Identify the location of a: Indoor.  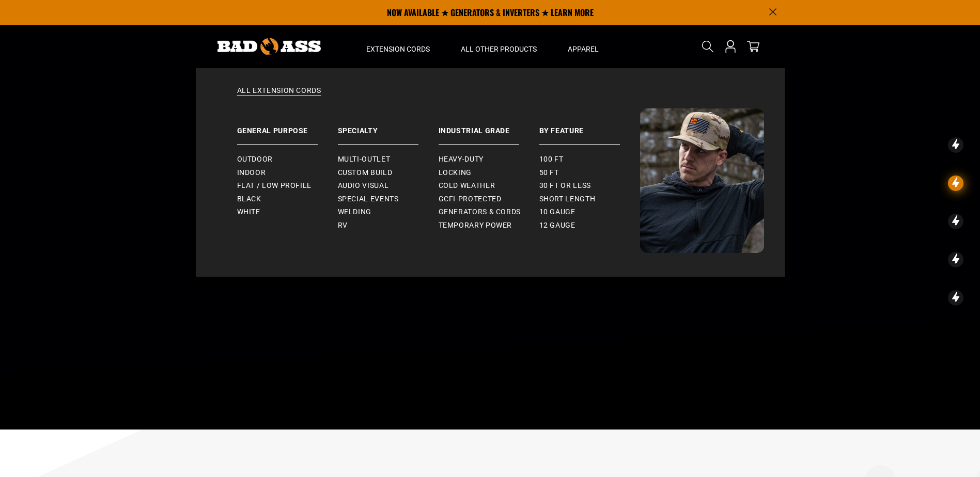
(287, 173).